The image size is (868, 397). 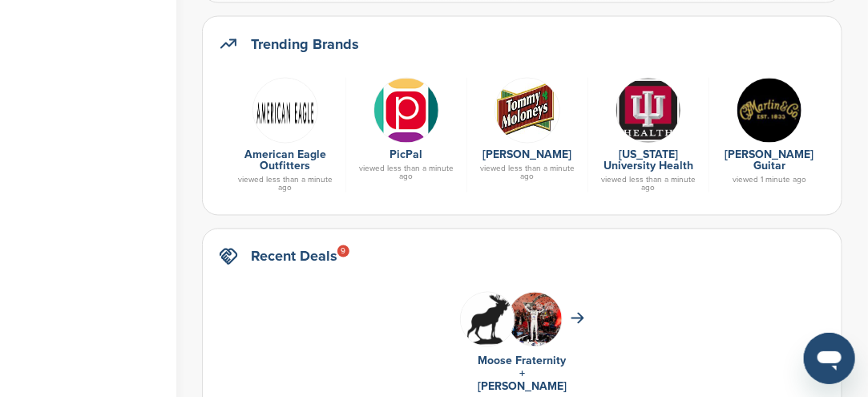 I want to click on a: American Eagle Outfitters, so click(x=285, y=160).